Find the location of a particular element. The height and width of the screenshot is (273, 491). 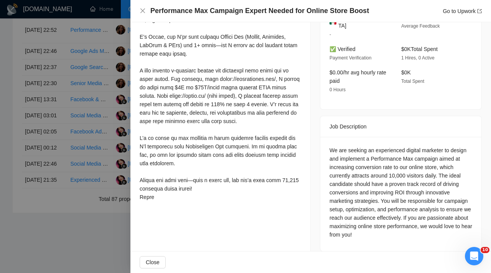

span: $0.00/hr avg hourly rate paid is located at coordinates (358, 77).